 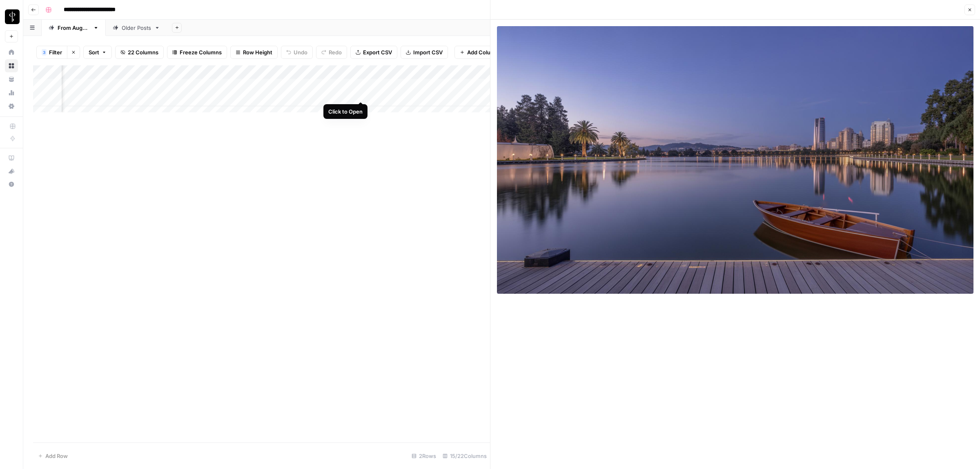 What do you see at coordinates (735, 160) in the screenshot?
I see `img: Row/Cell` at bounding box center [735, 160].